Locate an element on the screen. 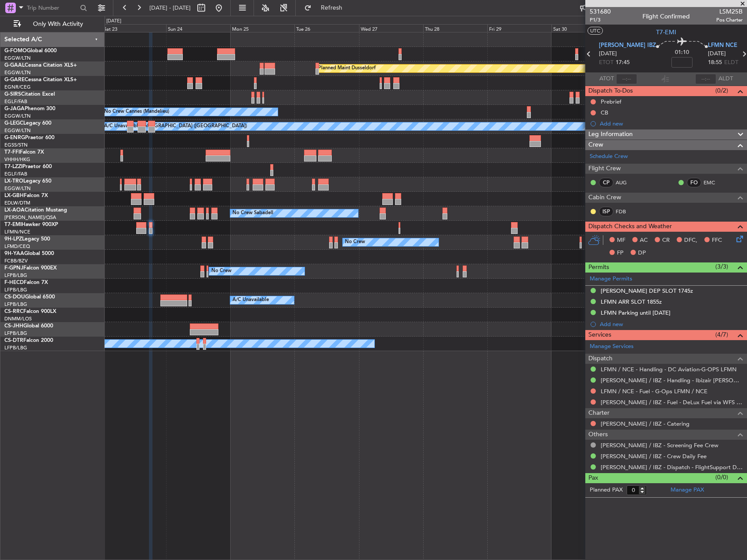 Image resolution: width=747 pixels, height=560 pixels. a: LX-GBHFalcon 7X is located at coordinates (26, 196).